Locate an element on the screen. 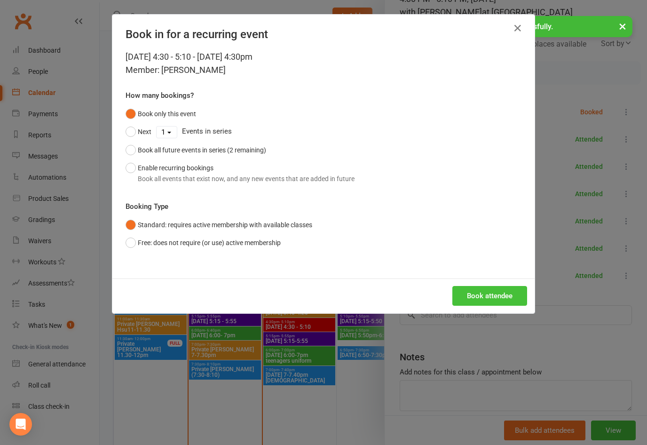 This screenshot has height=445, width=647. button: Book all future events in series (2 remaining) is located at coordinates (196, 150).